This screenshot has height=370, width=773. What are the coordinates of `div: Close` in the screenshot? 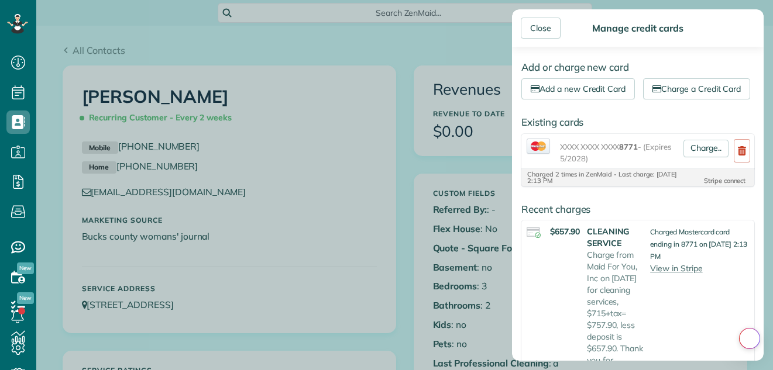 It's located at (541, 28).